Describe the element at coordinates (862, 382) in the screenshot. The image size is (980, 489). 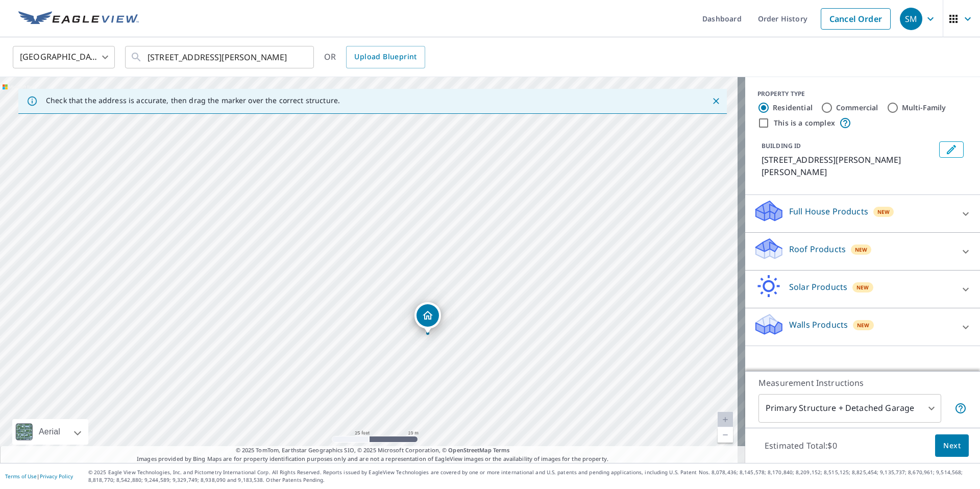
I see `p: Measurement Instructions` at that location.